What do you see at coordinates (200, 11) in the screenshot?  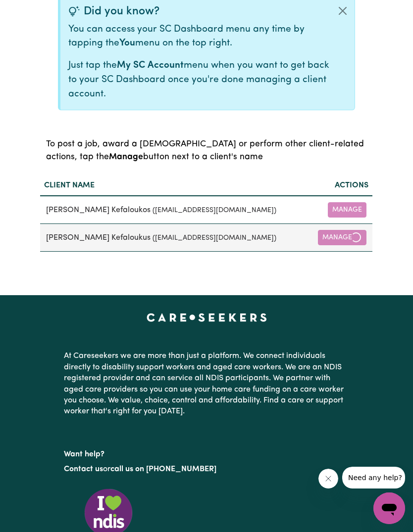 I see `div: Did you know?` at bounding box center [200, 11].